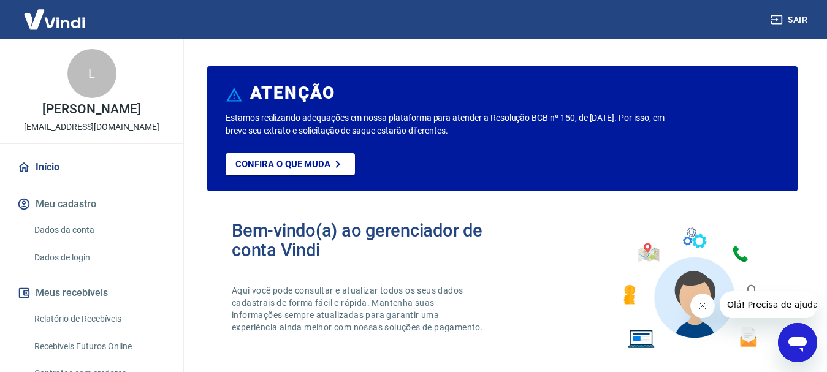 Image resolution: width=827 pixels, height=372 pixels. What do you see at coordinates (99, 257) in the screenshot?
I see `a: Dados de login` at bounding box center [99, 257].